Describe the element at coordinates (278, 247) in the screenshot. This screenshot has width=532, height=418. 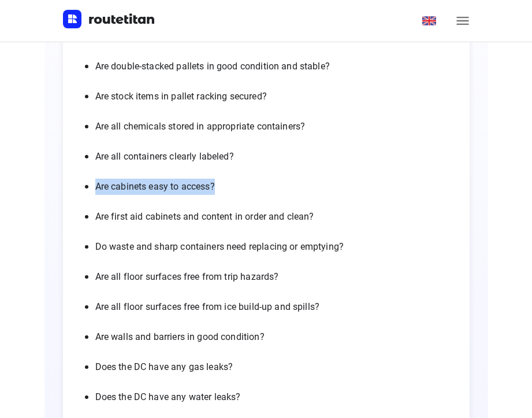
I see `p: Do waste and sharp containers need replacing or emptying?` at that location.